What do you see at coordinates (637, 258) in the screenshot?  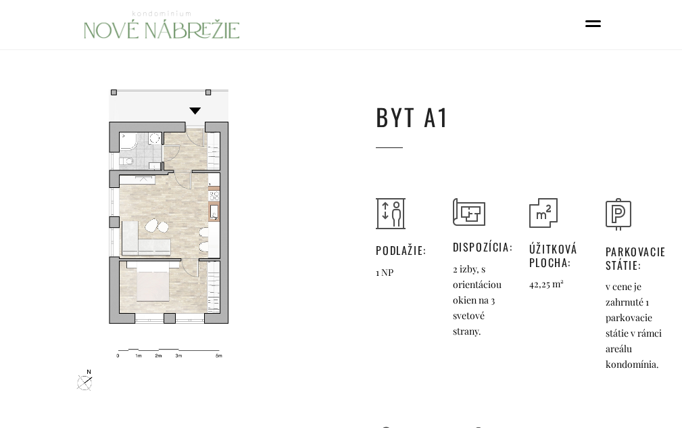 I see `span: Parkovacie státie:` at bounding box center [637, 258].